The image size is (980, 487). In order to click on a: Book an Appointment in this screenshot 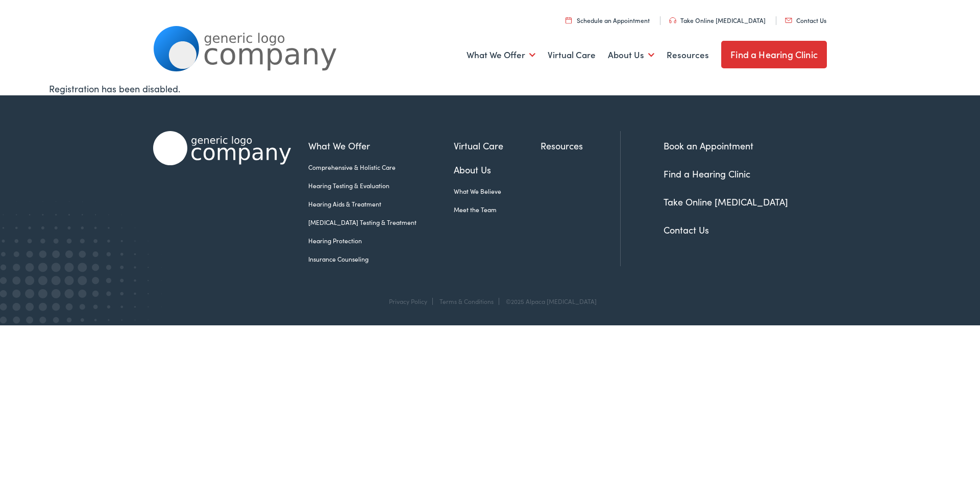, I will do `click(709, 146)`.